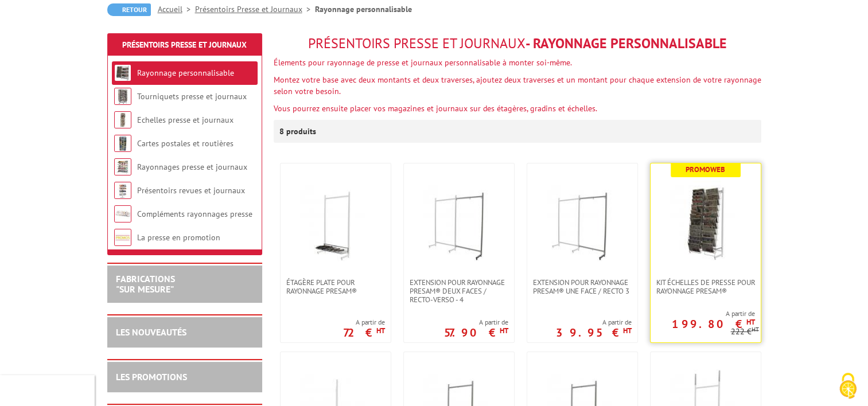 The image size is (868, 406). I want to click on span: Présentoirs Presse et Journaux, so click(417, 43).